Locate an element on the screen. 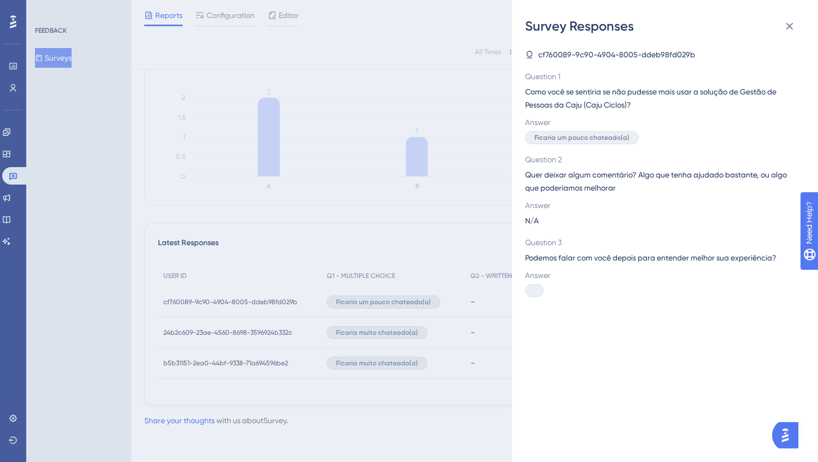  img: launcher-image-alternative-text is located at coordinates (13, 16).